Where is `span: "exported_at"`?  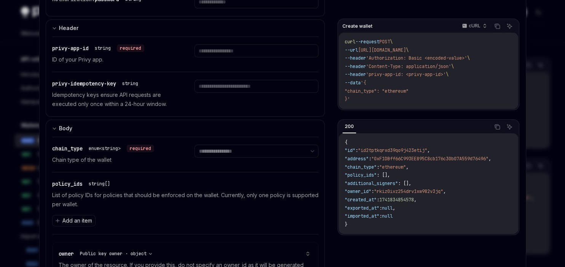 span: "exported_at" is located at coordinates (362, 208).